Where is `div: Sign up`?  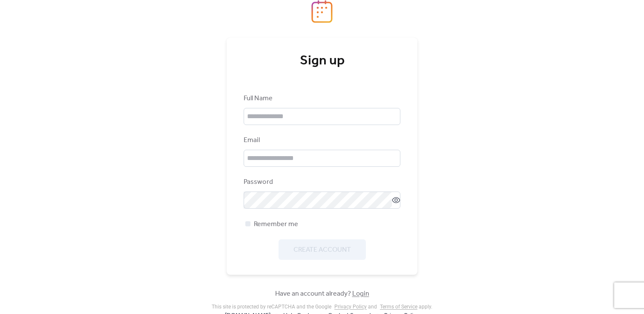 div: Sign up is located at coordinates (322, 61).